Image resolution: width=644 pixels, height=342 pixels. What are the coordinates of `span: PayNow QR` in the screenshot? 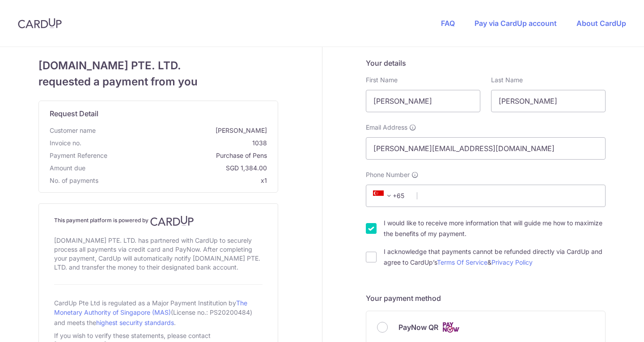 It's located at (418, 327).